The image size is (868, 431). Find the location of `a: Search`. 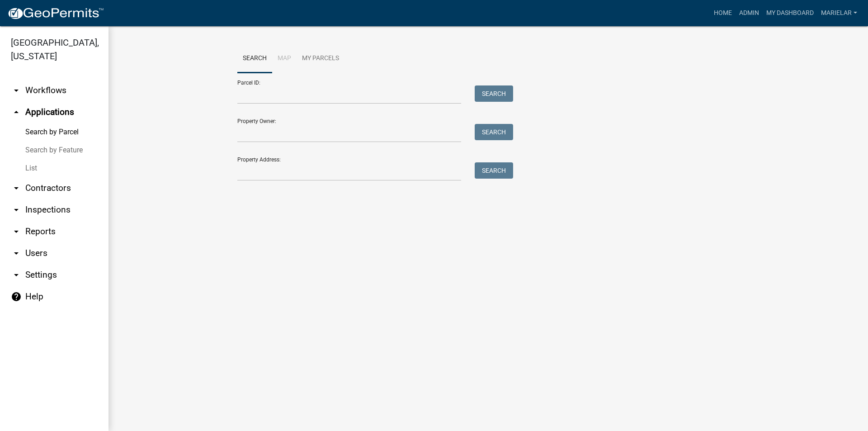

a: Search is located at coordinates (254, 59).